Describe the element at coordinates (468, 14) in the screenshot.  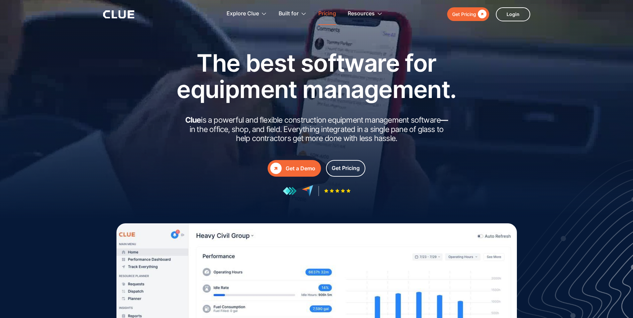
I see `a: Get Pricing` at that location.